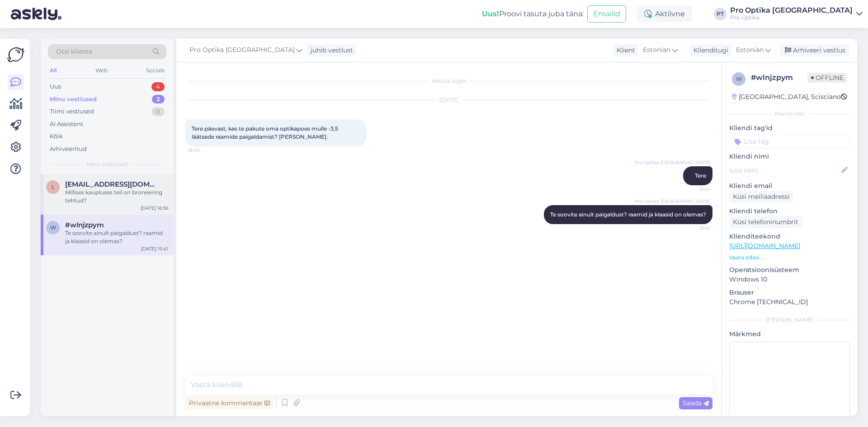  What do you see at coordinates (158, 112) in the screenshot?
I see `div: 0` at bounding box center [158, 112].